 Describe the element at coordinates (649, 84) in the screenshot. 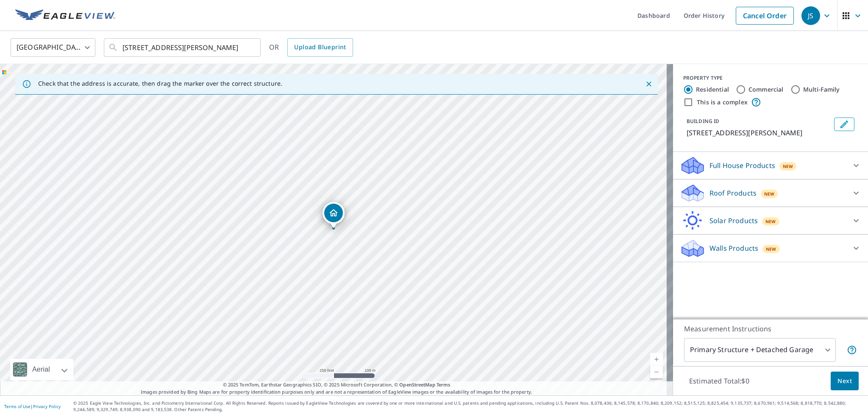

I see `button: Close` at that location.